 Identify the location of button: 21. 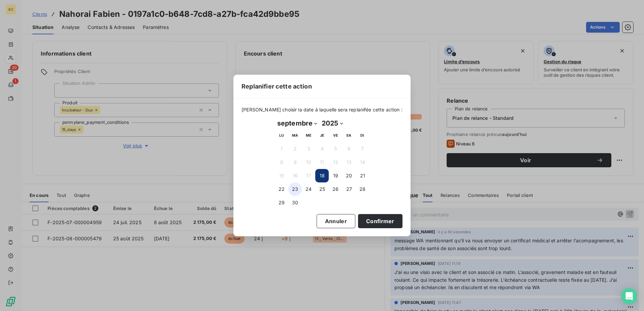
(362, 176).